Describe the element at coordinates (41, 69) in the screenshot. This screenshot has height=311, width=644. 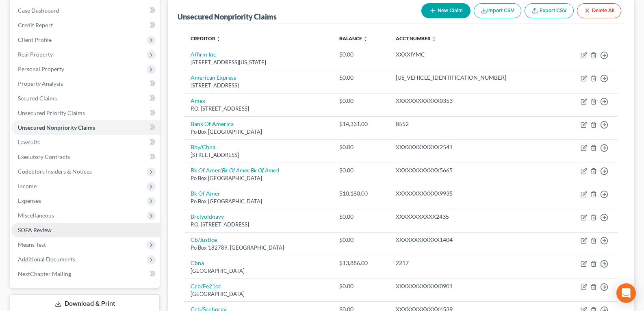
I see `span: Personal Property` at that location.